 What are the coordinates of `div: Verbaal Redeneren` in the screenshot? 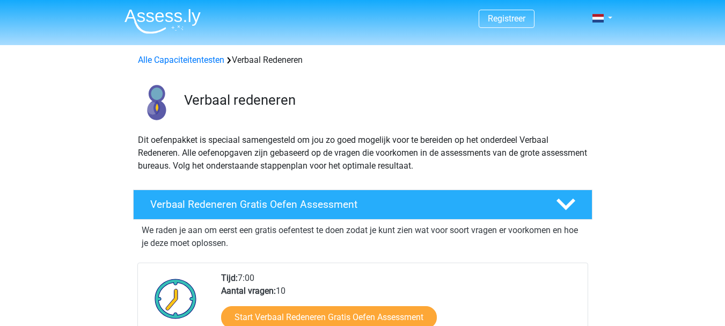 It's located at (363, 60).